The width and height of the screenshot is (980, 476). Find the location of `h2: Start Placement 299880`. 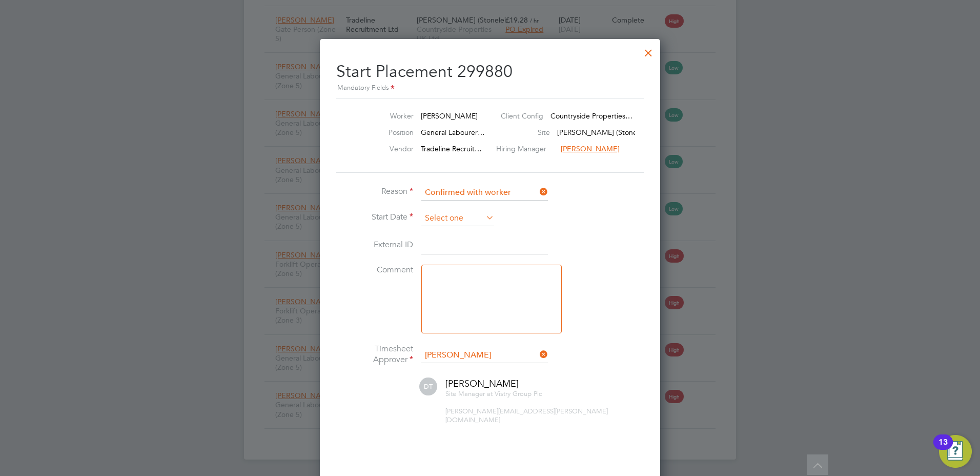

h2: Start Placement 299880 is located at coordinates (490, 73).